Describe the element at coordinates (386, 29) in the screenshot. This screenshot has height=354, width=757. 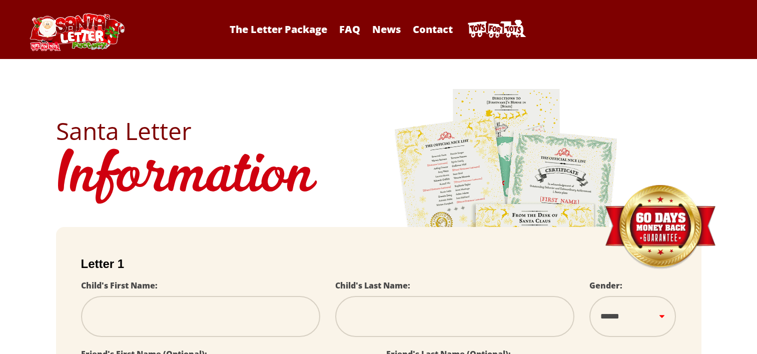
I see `a: News` at that location.